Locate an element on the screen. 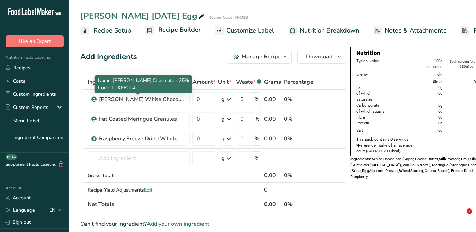 This screenshot has height=232, width=476. div: Recipe Yield Adjustments is located at coordinates (138, 190).